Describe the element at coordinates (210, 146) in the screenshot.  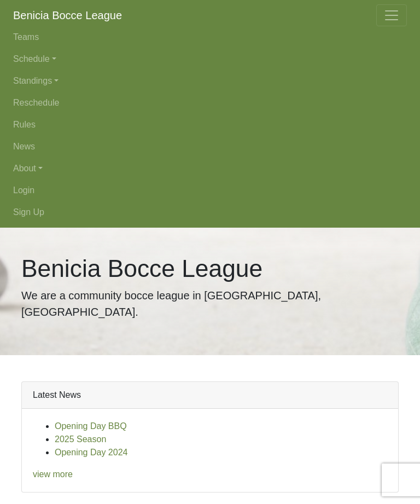
I see `a: News` at that location.